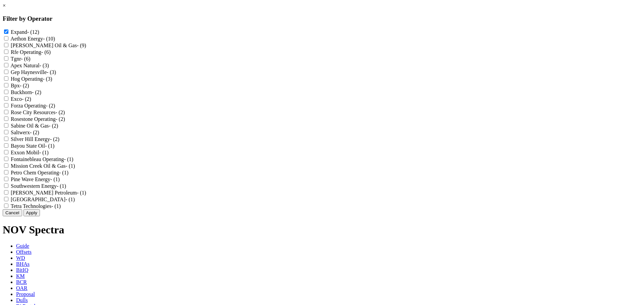  What do you see at coordinates (35, 139) in the screenshot?
I see `label: Silver Hill Energy` at bounding box center [35, 139].